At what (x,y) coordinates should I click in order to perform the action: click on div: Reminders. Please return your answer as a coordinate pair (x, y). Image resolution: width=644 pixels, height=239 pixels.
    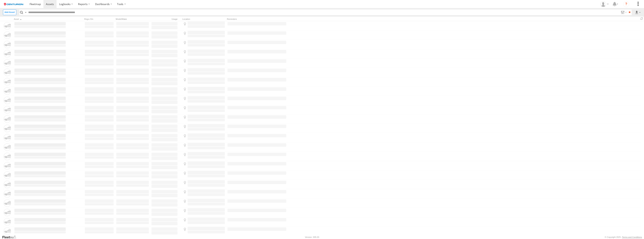
    Looking at the image, I should click on (257, 19).